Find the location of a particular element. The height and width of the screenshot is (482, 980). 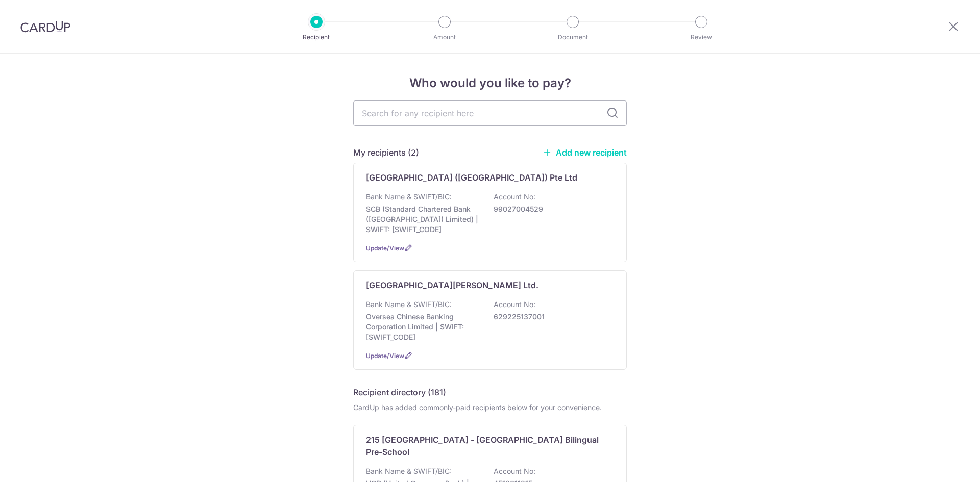

p: Amount is located at coordinates (445, 37).